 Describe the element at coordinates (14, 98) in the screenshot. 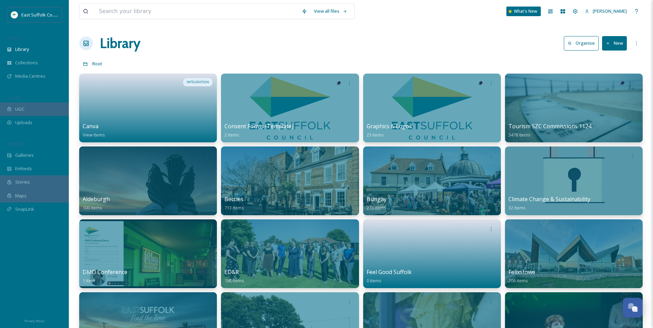

I see `span: COLLECT` at that location.